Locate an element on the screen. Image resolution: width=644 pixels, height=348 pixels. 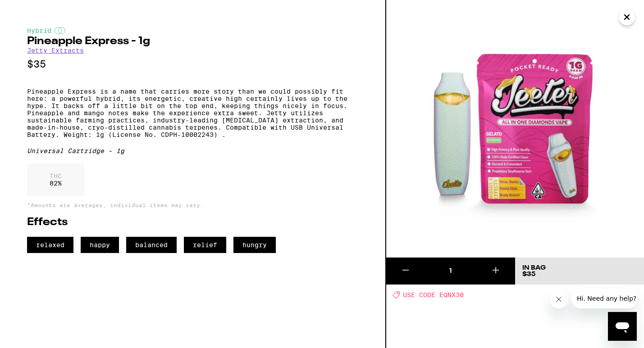
h2: Effects is located at coordinates (192, 223).